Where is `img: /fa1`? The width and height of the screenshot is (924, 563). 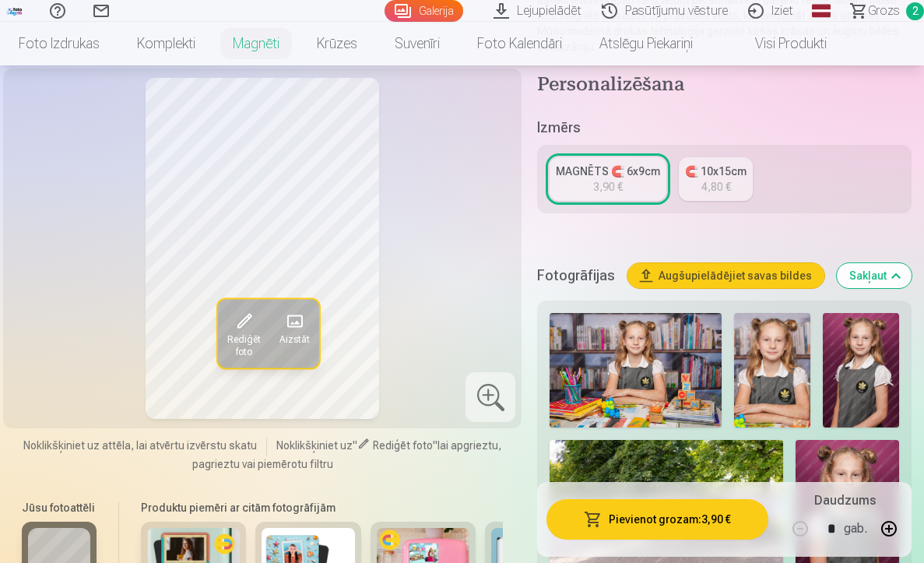 img: /fa1 is located at coordinates (15, 10).